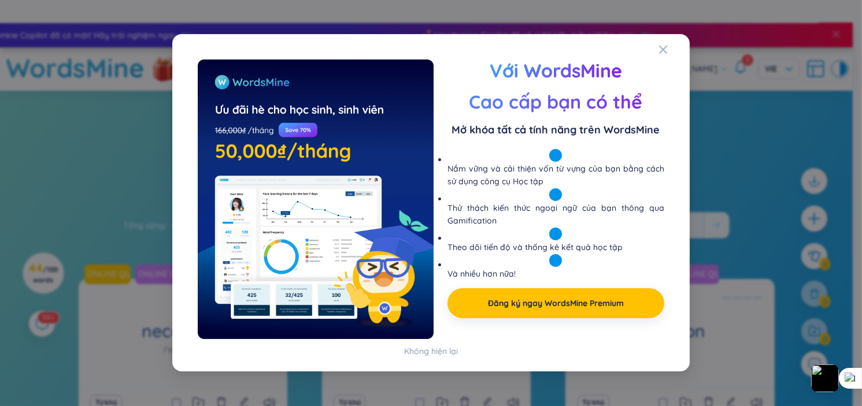 Image resolution: width=862 pixels, height=406 pixels. What do you see at coordinates (535, 248) in the screenshot?
I see `span: Theo dõi tiến độ và thống kê kết quả học tập` at bounding box center [535, 248].